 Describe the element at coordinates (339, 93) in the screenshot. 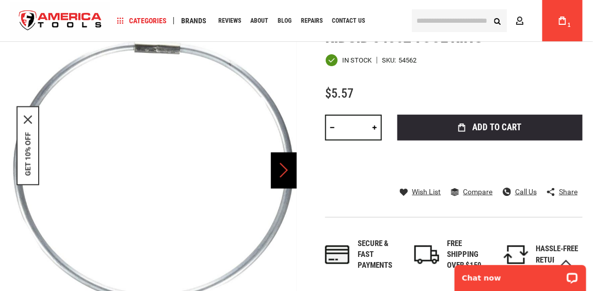

I see `span: $5.57` at that location.